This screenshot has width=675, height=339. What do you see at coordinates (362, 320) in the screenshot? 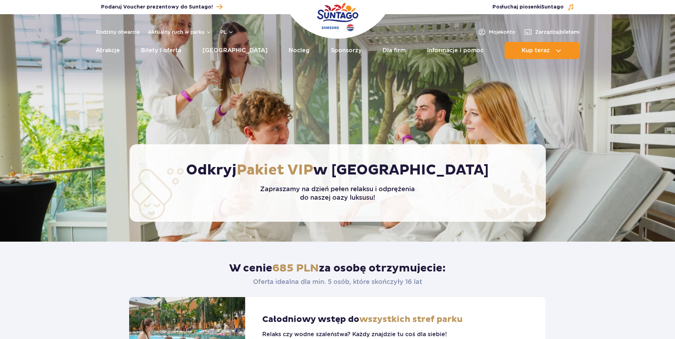
I see `h2: Całodniowy wstęp do` at bounding box center [362, 320].